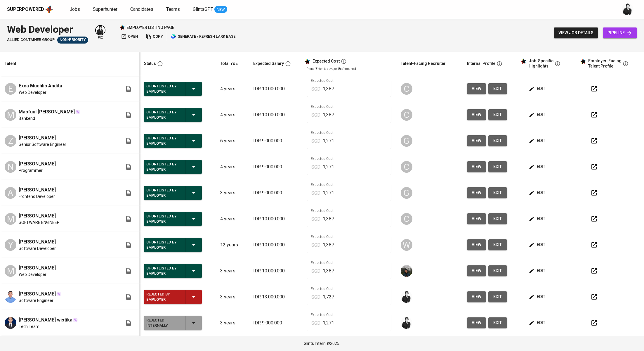  Describe the element at coordinates (174, 37) in the screenshot. I see `img: lark` at that location.